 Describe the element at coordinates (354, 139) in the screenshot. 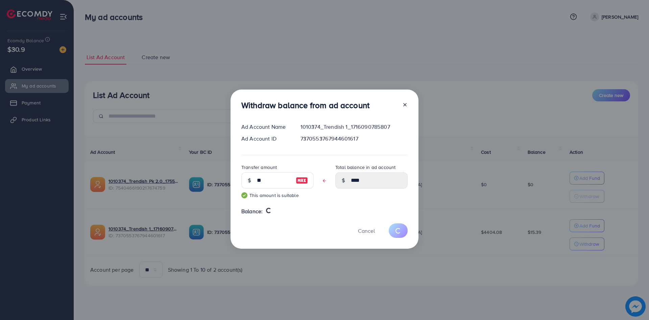

I see `div: 7370553767944601617` at that location.